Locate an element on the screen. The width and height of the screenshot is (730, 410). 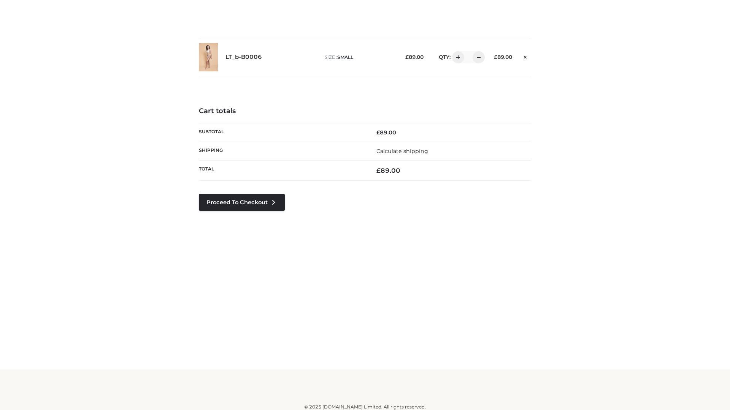
th: Subtotal is located at coordinates (282, 132).